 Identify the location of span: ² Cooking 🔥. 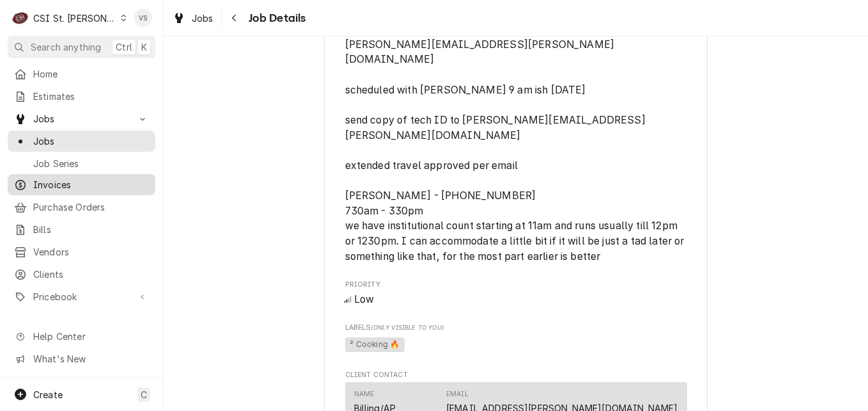
(375, 345).